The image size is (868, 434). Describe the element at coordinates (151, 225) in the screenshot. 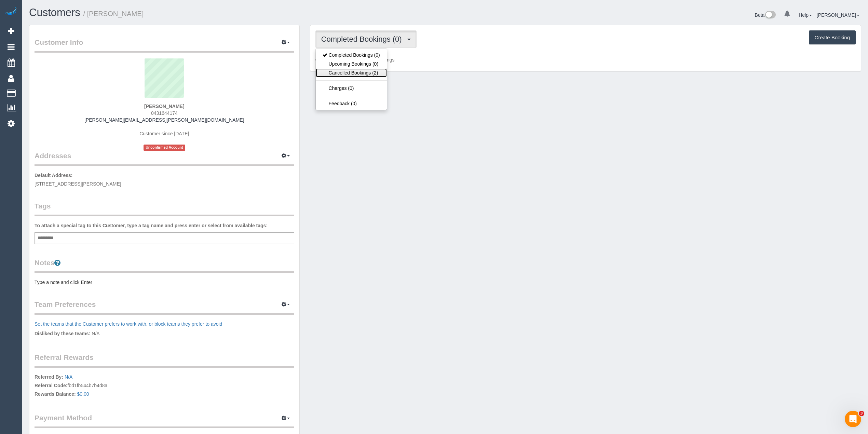

I see `label: To attach a special tag to this Customer, type a tag name and press enter or select from availabl...` at that location.